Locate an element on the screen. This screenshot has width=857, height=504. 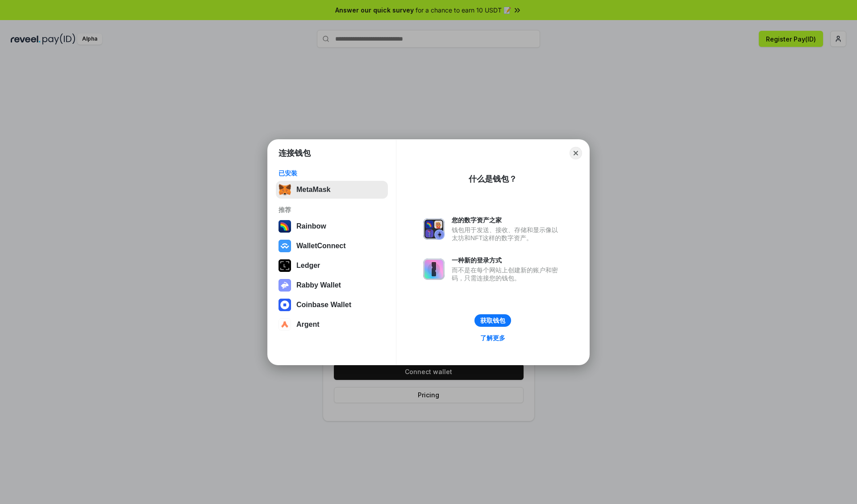
div: 而不是在每个网站上创建新的账户和密码，只需连接您的钱包。 is located at coordinates (507, 274).